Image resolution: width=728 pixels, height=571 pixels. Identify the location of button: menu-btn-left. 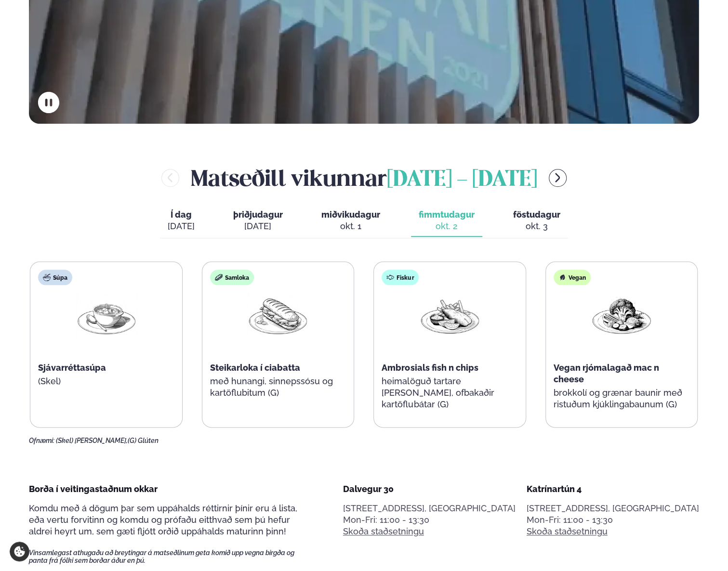
(170, 178).